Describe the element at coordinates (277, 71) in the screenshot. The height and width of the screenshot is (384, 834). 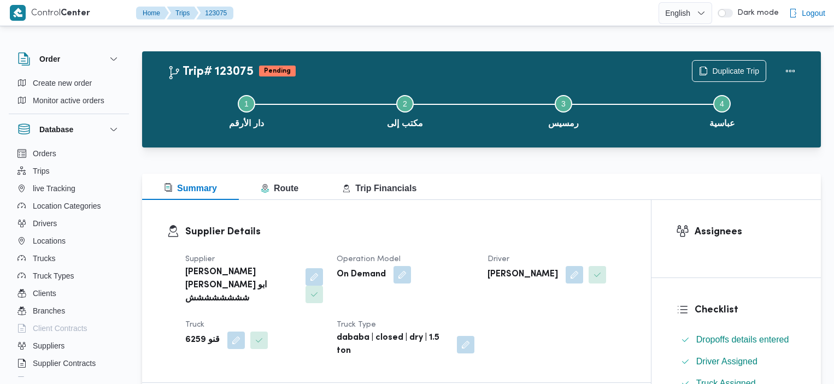
I see `b: Pending` at that location.